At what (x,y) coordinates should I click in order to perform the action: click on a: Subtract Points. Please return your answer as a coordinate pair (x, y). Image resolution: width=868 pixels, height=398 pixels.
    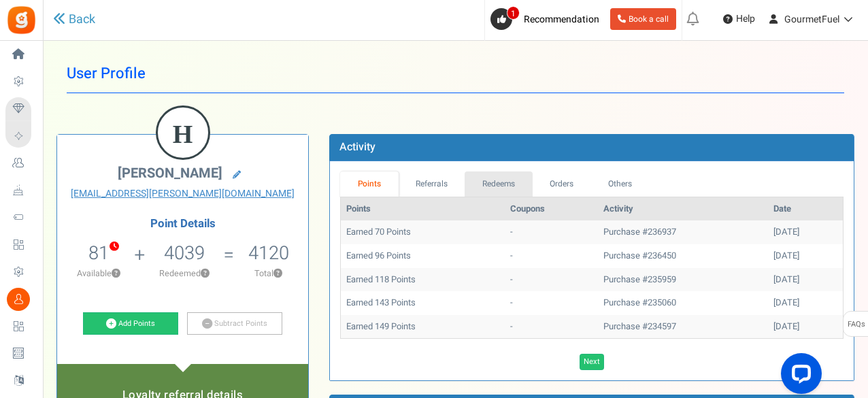
    Looking at the image, I should click on (235, 324).